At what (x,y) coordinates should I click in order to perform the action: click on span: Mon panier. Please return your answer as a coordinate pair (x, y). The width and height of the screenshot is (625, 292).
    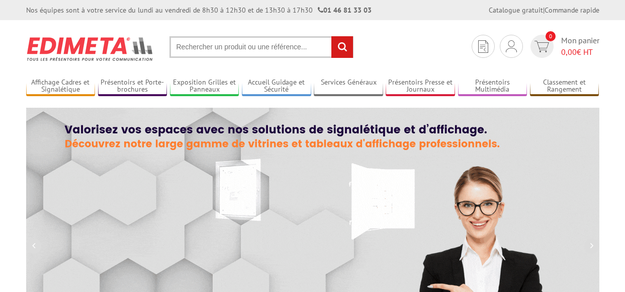
    Looking at the image, I should click on (580, 46).